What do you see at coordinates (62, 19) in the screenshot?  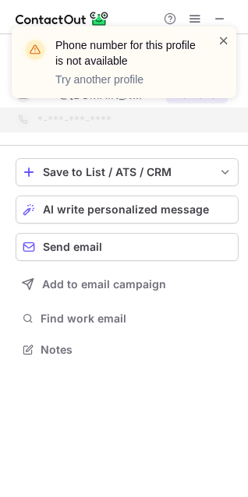 I see `img: ContactOut v5.3.10` at bounding box center [62, 19].